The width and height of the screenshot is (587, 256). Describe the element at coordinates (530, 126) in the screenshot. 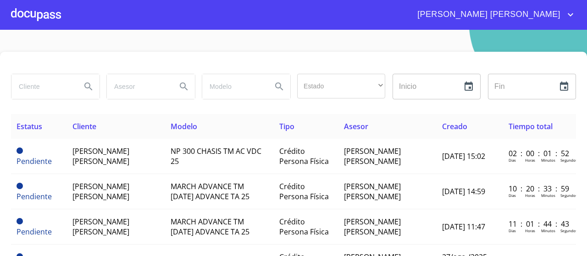

I see `span: Tiempo total` at that location.